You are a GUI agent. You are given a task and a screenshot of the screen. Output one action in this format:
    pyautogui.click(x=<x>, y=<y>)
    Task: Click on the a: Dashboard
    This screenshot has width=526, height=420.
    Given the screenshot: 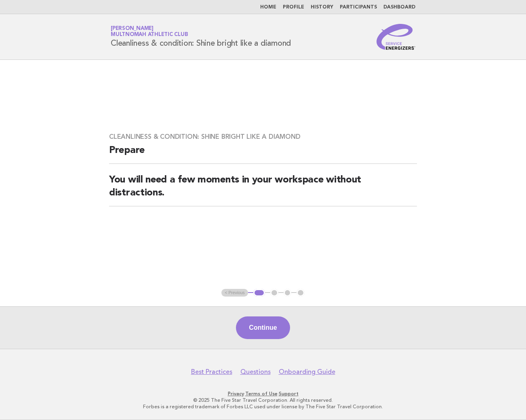 What is the action you would take?
    pyautogui.click(x=399, y=7)
    